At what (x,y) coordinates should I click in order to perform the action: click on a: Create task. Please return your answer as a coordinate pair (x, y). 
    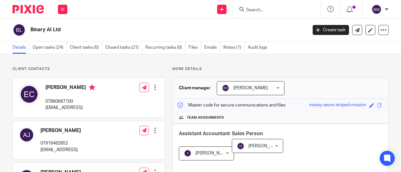
    Looking at the image, I should click on (331, 30).